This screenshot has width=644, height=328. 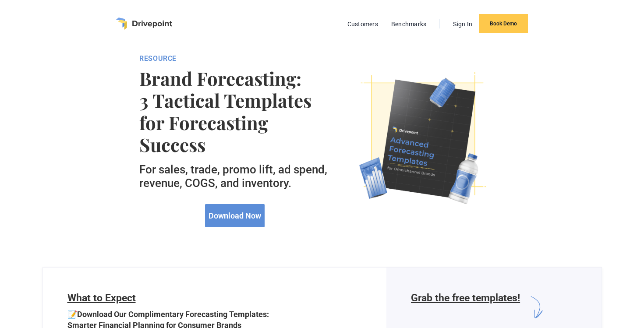 I want to click on a: Book Demo, so click(x=504, y=24).